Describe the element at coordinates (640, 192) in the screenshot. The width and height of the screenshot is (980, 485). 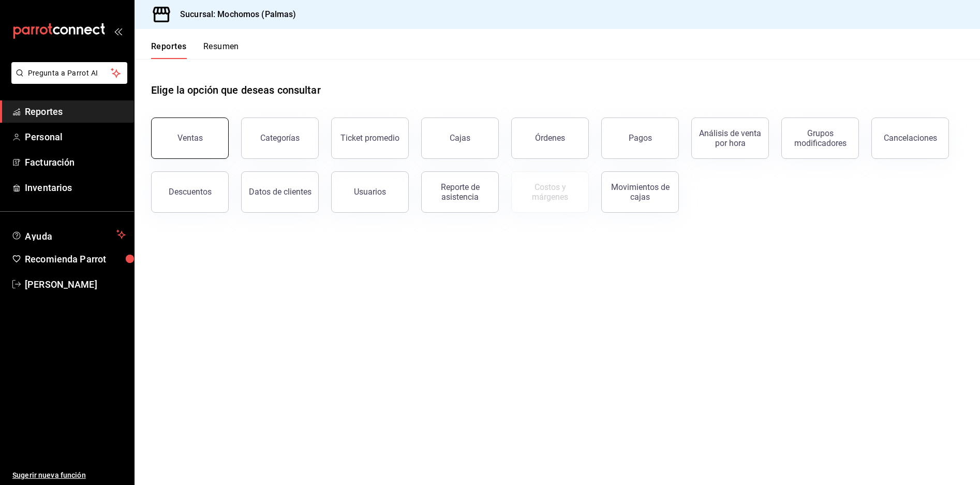
I see `button: Movimientos de cajas` at that location.